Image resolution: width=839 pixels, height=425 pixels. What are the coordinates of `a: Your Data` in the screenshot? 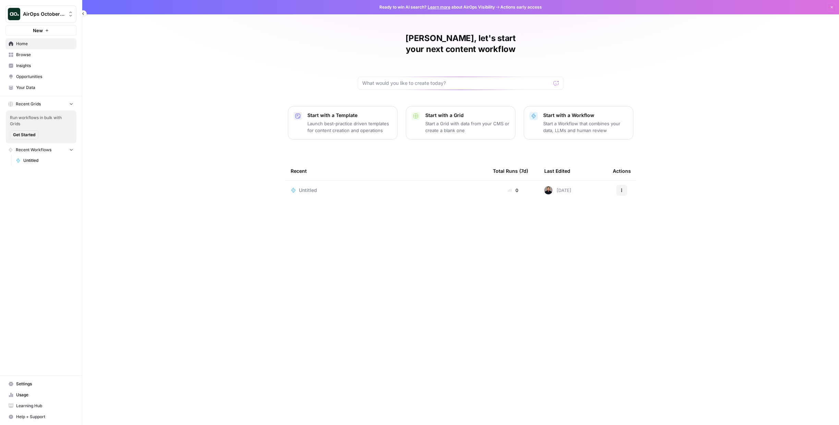 It's located at (41, 88).